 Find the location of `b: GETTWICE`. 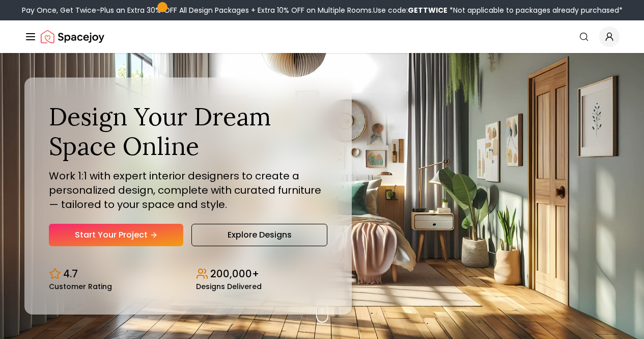

b: GETTWICE is located at coordinates (428, 11).